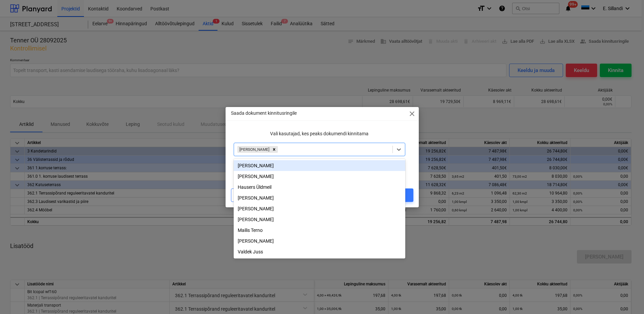  I want to click on div: Eero Sillandi, so click(320, 165).